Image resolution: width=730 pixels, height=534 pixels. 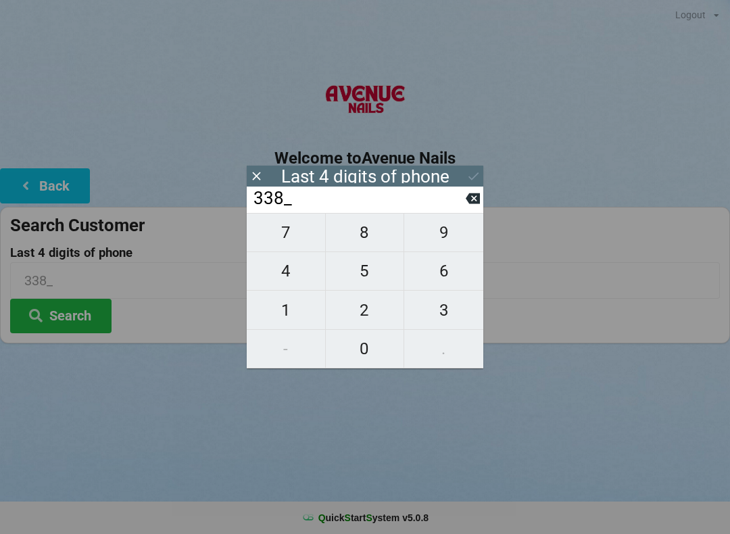 I want to click on span: 4, so click(x=286, y=271).